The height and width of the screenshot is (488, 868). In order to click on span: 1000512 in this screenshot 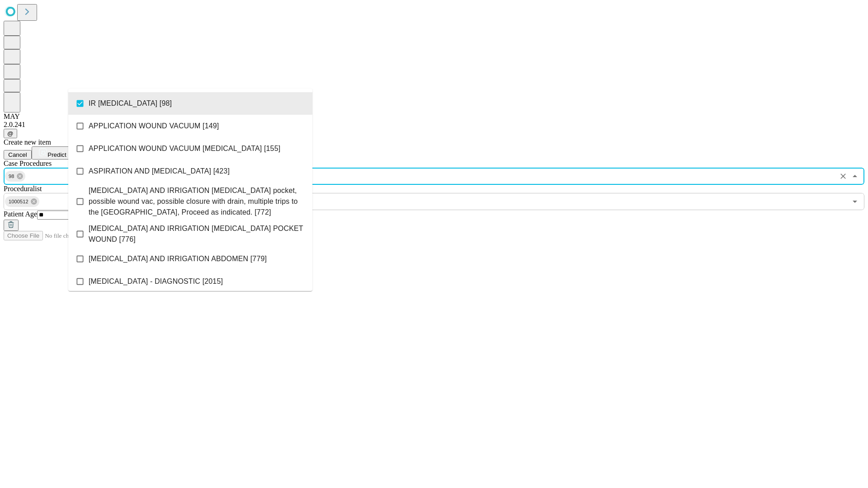, I will do `click(18, 202)`.